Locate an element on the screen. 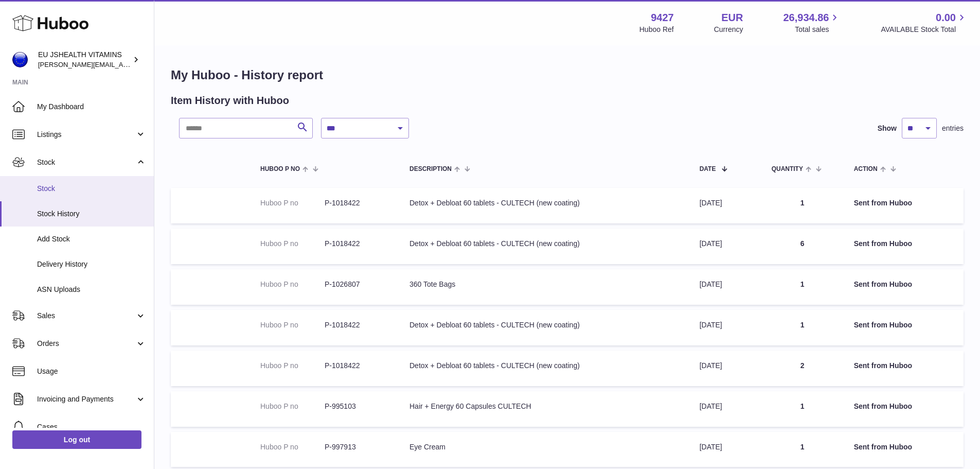 This screenshot has height=469, width=980. dd: P-1026807 is located at coordinates (357, 284).